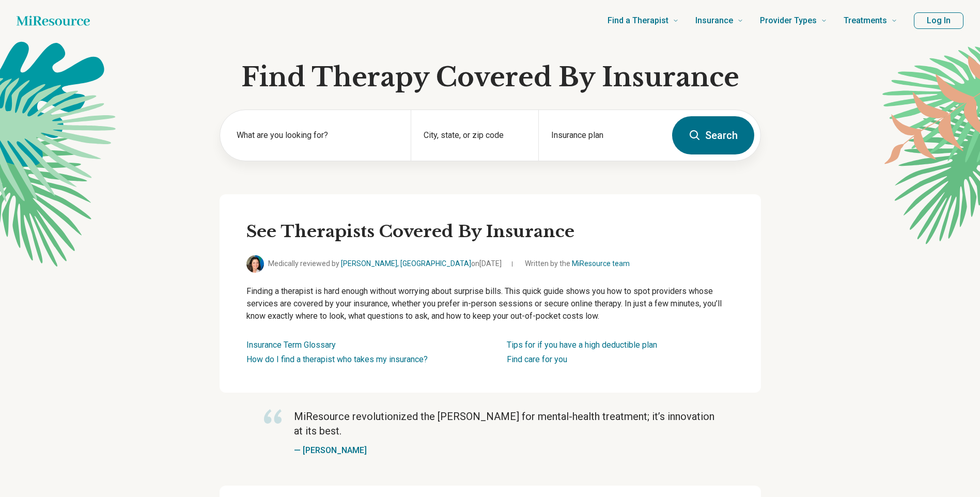 The width and height of the screenshot is (980, 497). Describe the element at coordinates (490, 232) in the screenshot. I see `h2: See Therapists Covered By Insurance` at that location.